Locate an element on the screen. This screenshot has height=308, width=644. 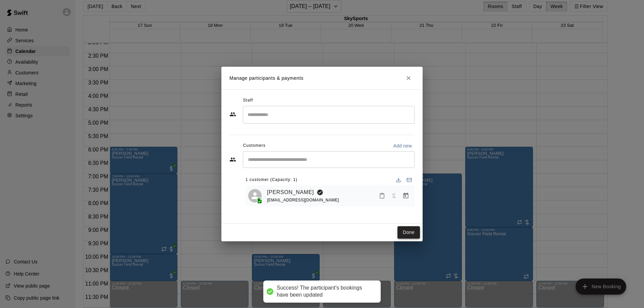
button: Done is located at coordinates (409, 232).